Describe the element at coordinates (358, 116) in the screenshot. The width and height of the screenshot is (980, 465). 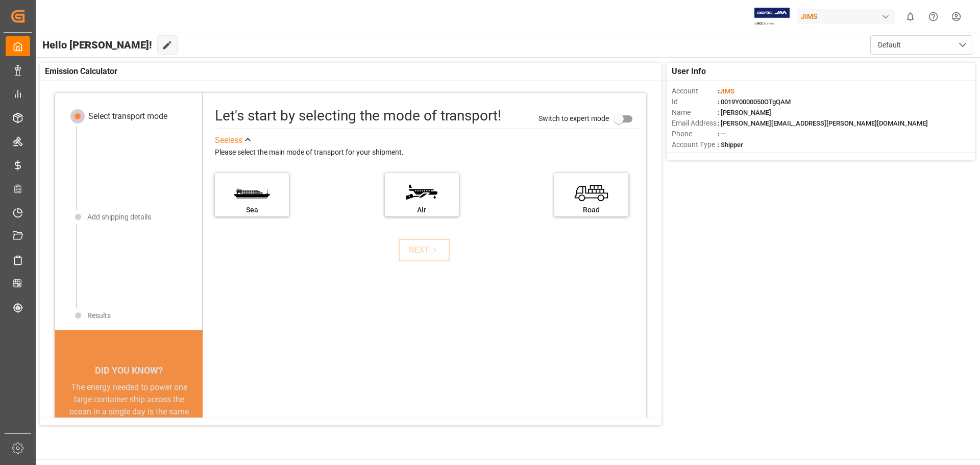
I see `div: Let's start by selecting the mode of transport!` at that location.